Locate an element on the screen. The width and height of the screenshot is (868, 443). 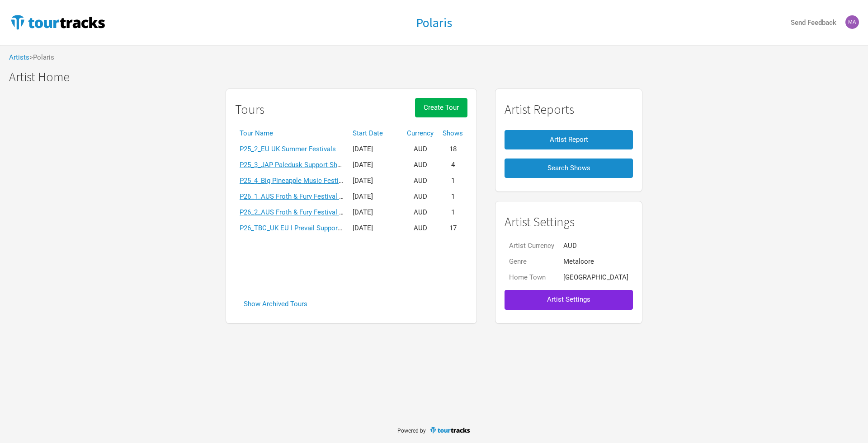
th: Tour Name is located at coordinates (292, 133).